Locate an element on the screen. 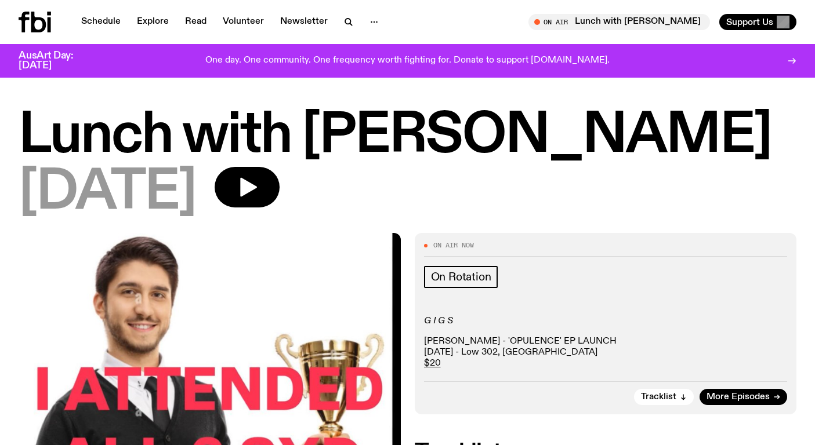 The image size is (815, 445). a: Newsletter is located at coordinates (304, 22).